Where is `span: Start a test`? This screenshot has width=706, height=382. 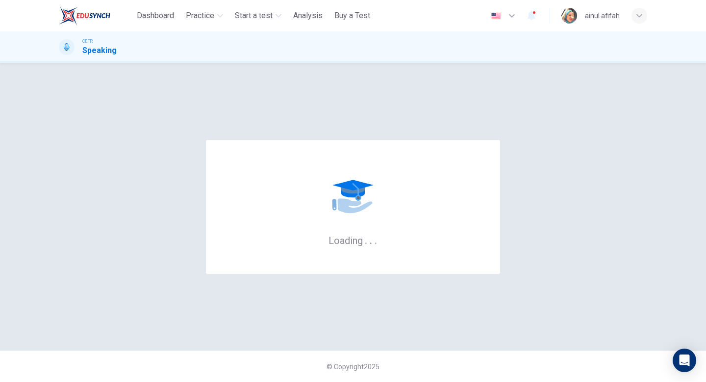 span: Start a test is located at coordinates (254, 16).